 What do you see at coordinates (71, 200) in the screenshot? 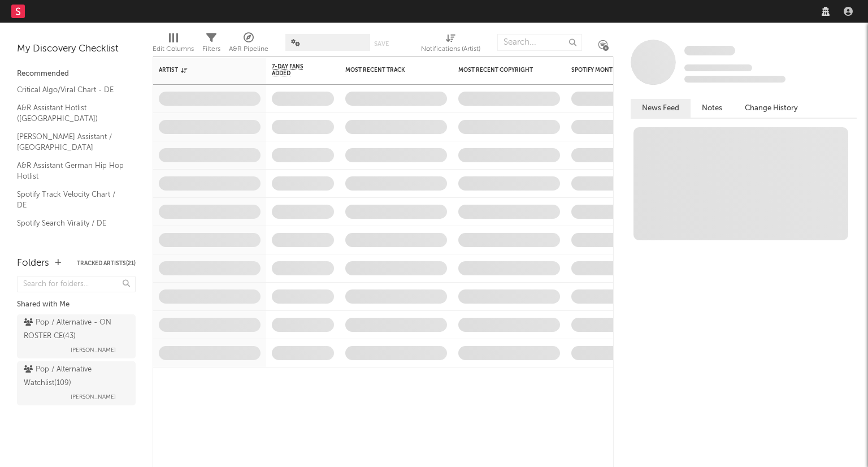
I see `a: Spotify Track Velocity Chart / DE` at bounding box center [71, 200].